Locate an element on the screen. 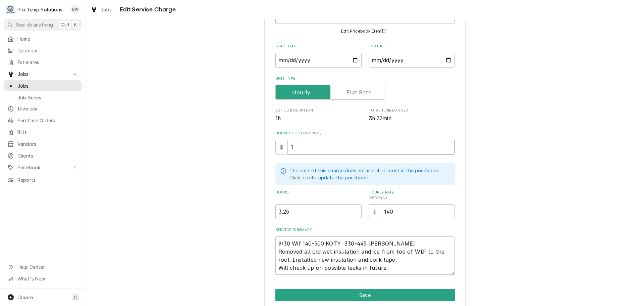 The height and width of the screenshot is (306, 644). button: Edit Pricebook Item is located at coordinates (365, 31).